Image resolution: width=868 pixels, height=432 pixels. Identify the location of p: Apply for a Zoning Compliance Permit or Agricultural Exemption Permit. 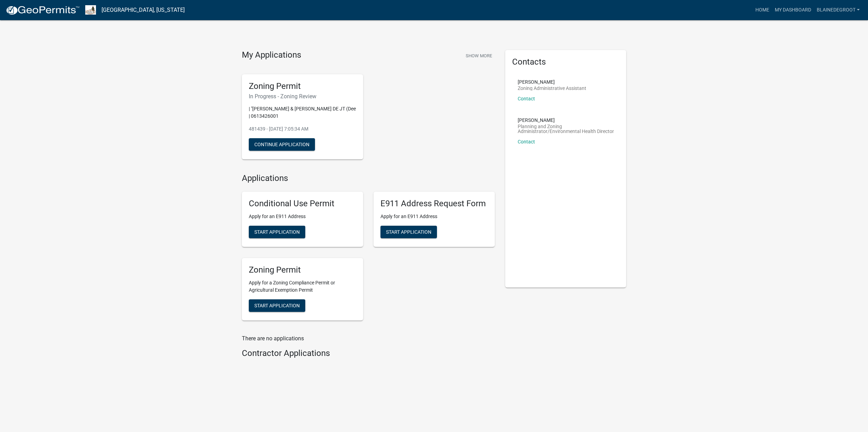
(303, 286).